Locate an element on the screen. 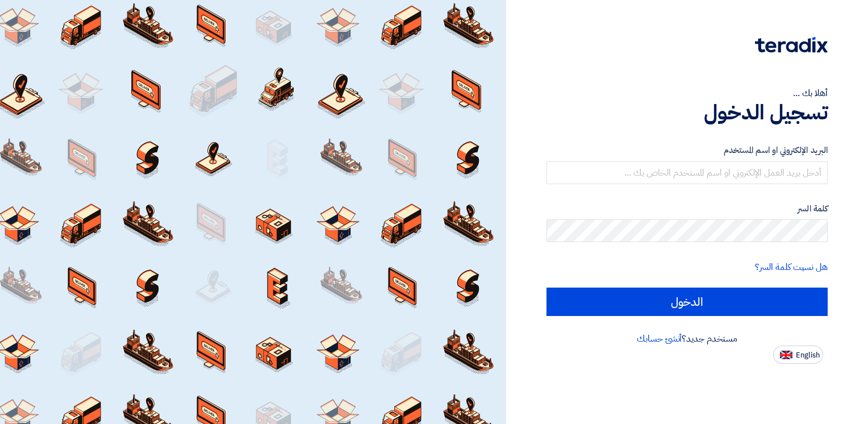 The image size is (868, 424). label: كلمة السر is located at coordinates (687, 209).